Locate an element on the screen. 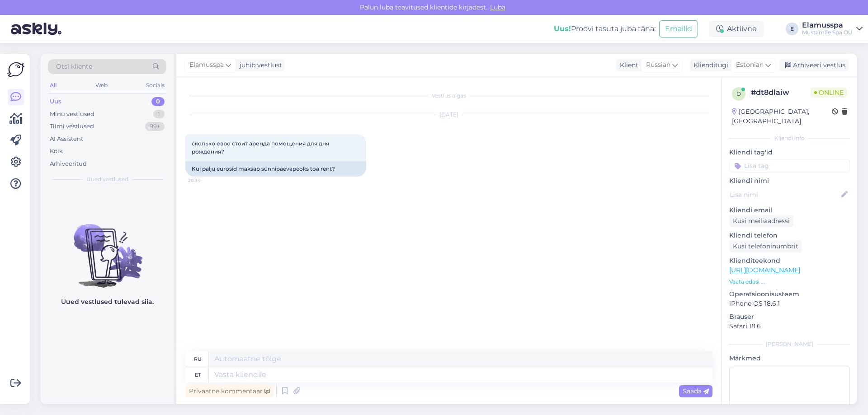 The height and width of the screenshot is (415, 868). div: All is located at coordinates (53, 85).